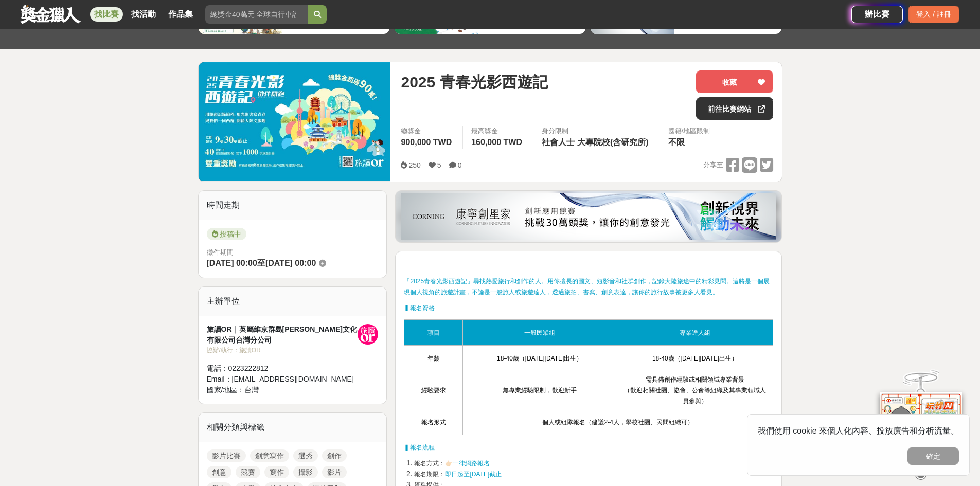 The image size is (980, 486). I want to click on span: 徵件期間, so click(220, 252).